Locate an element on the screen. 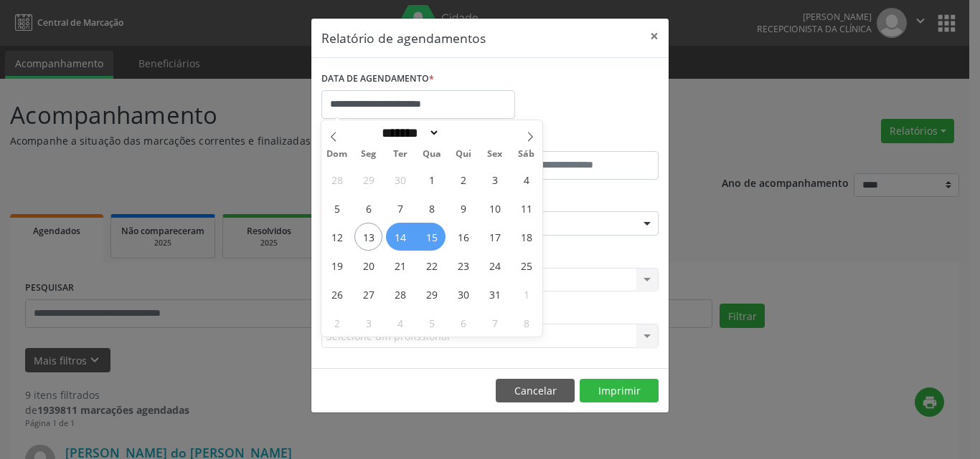 This screenshot has height=459, width=980. span: Novembro 3, 2025 is located at coordinates (368, 322).